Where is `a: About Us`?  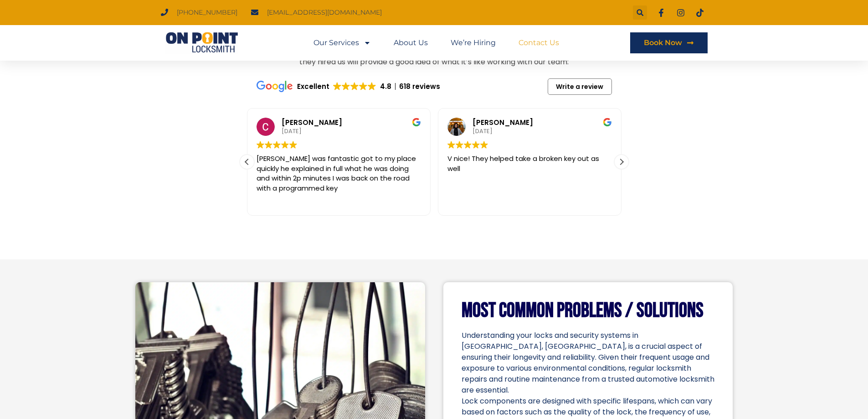
a: About Us is located at coordinates (410, 43).